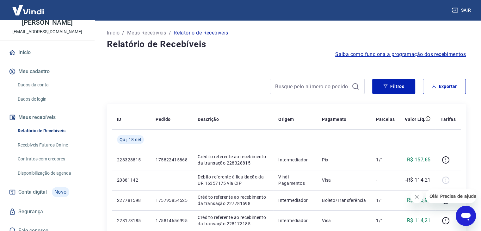  Describe the element at coordinates (171, 220) in the screenshot. I see `p: 175814656995` at that location.